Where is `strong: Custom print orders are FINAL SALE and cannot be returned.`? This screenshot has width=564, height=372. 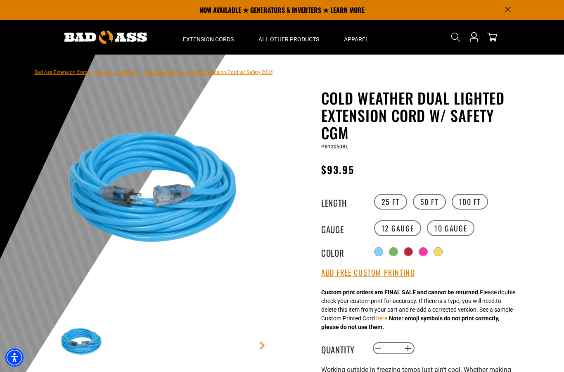
strong: Custom print orders are FINAL SALE and cannot be returned. is located at coordinates (401, 292).